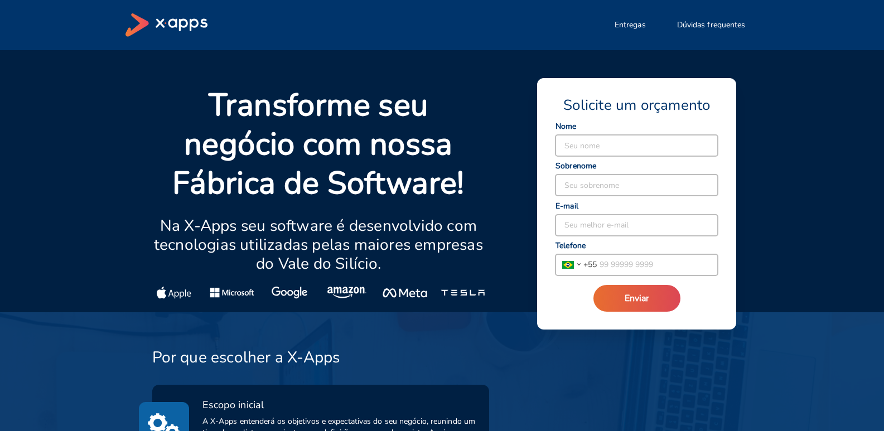  What do you see at coordinates (636, 225) in the screenshot?
I see `input: Seu melhor e-mail` at bounding box center [636, 225].